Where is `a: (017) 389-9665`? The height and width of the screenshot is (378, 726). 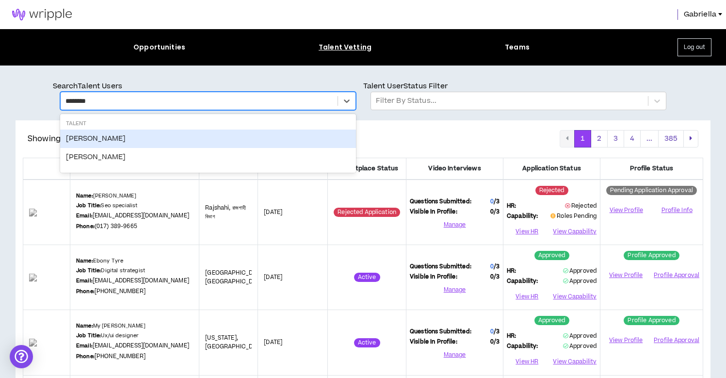
a: (017) 389-9665 is located at coordinates (116, 226).